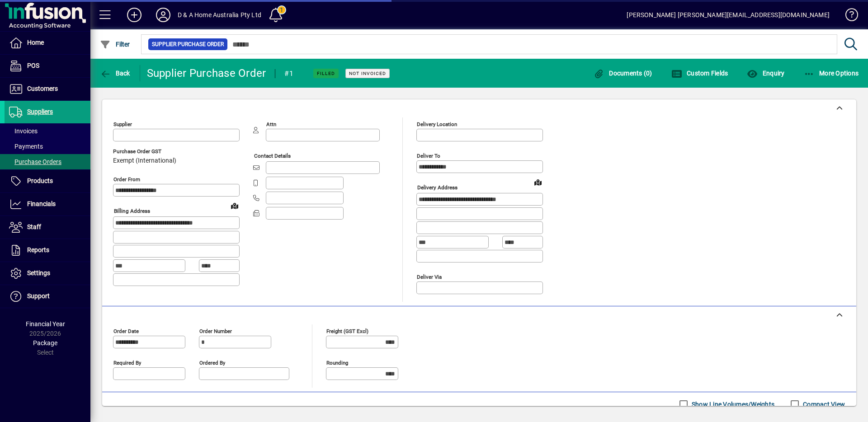  Describe the element at coordinates (41, 203) in the screenshot. I see `span: Financials` at that location.